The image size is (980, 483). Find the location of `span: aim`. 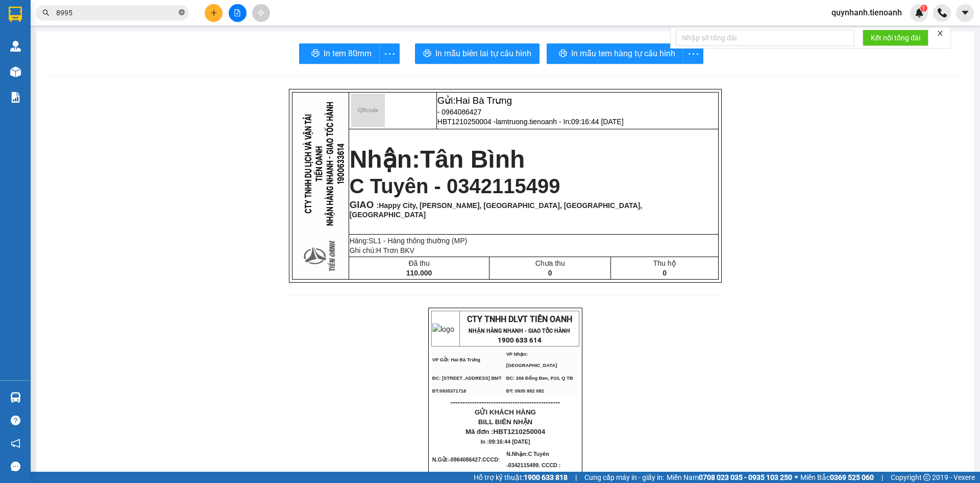

span: aim is located at coordinates (261, 13).